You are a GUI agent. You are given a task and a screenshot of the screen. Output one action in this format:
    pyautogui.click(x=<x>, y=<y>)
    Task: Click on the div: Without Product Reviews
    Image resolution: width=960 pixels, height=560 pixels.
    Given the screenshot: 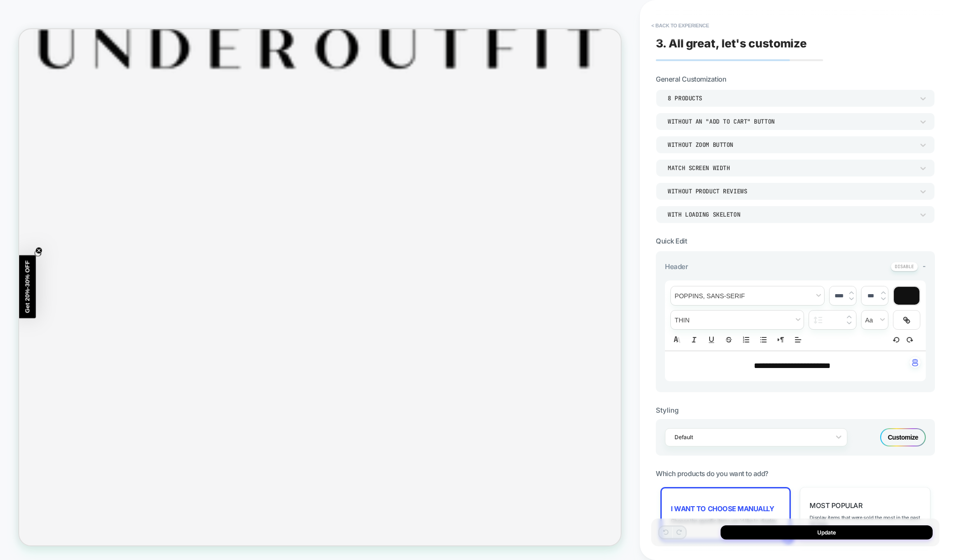 What is the action you would take?
    pyautogui.click(x=791, y=191)
    